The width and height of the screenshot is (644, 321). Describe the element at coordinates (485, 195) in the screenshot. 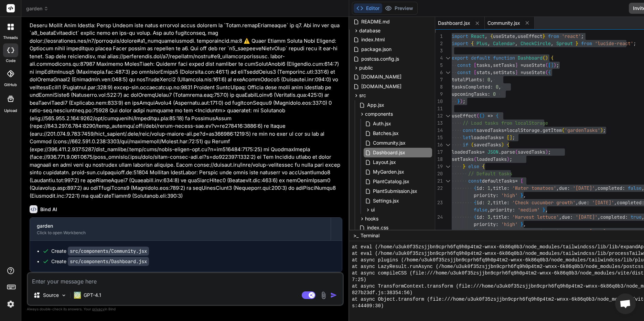

I see `span: priority` at that location.